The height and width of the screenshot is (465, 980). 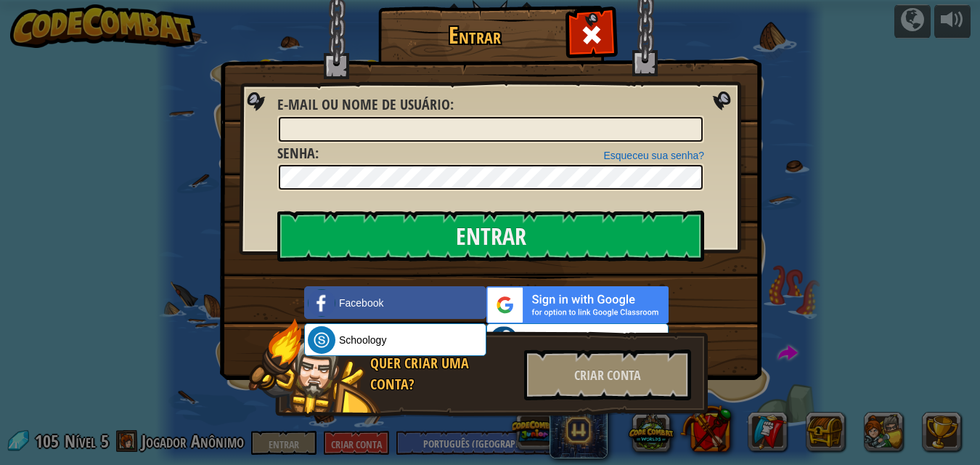 What do you see at coordinates (362, 340) in the screenshot?
I see `font: Schoology` at bounding box center [362, 340].